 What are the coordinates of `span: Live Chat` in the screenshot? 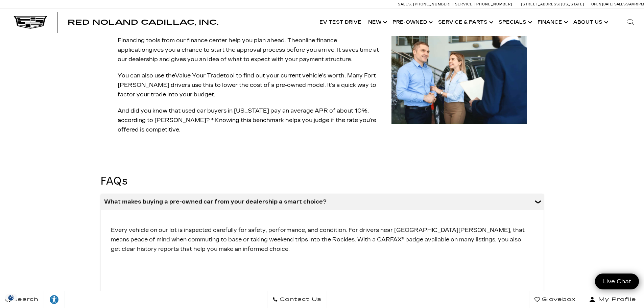 It's located at (617, 281).